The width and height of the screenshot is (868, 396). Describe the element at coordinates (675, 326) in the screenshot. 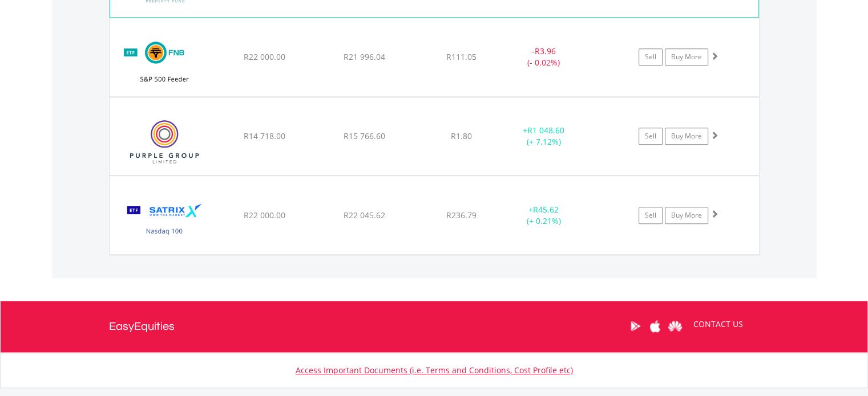

I see `a: Huawei` at that location.